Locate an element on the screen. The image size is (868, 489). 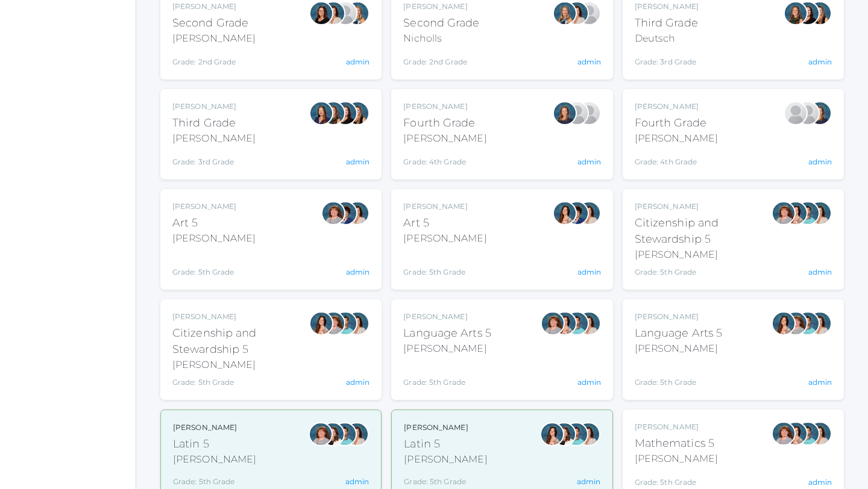
div: Deutsch is located at coordinates (667, 38).